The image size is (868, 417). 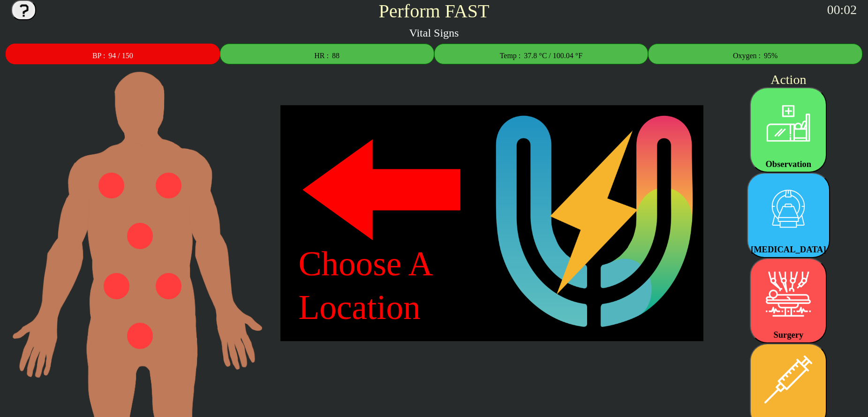 What do you see at coordinates (789, 124) in the screenshot?
I see `img: obsButton` at bounding box center [789, 124].